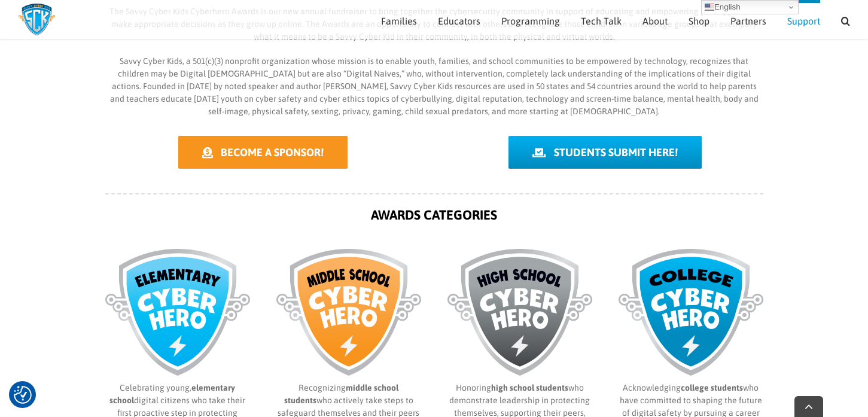 This screenshot has height=417, width=868. Describe the element at coordinates (342, 394) in the screenshot. I see `b: middle school students` at that location.